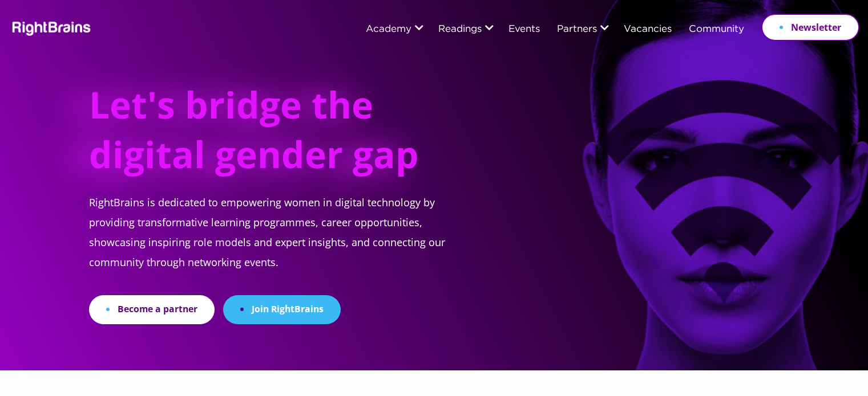  Describe the element at coordinates (49, 27) in the screenshot. I see `img: Rightbrains` at that location.